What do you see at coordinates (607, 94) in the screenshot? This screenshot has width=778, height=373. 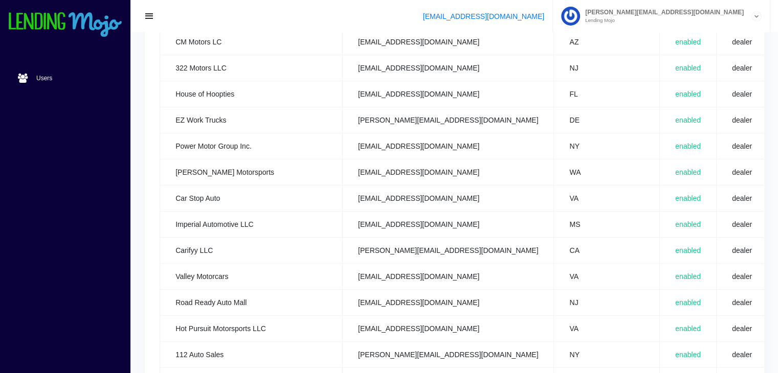 I see `td: FL` at bounding box center [607, 94].